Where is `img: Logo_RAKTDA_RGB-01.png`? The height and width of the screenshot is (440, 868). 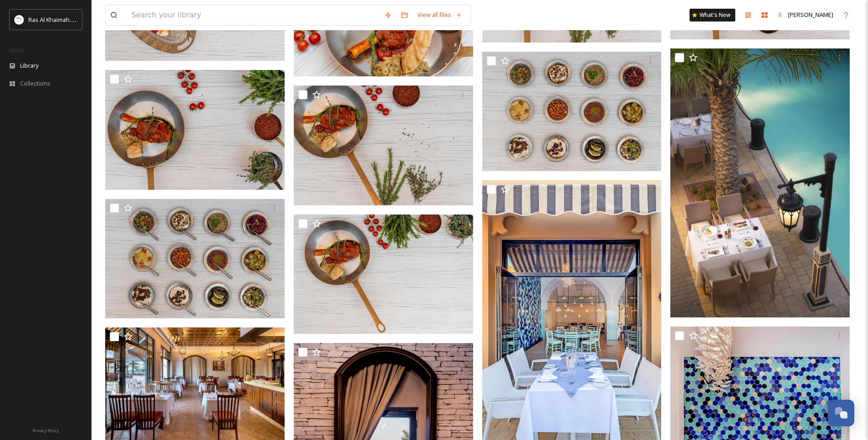 img: Logo_RAKTDA_RGB-01.png is located at coordinates (19, 20).